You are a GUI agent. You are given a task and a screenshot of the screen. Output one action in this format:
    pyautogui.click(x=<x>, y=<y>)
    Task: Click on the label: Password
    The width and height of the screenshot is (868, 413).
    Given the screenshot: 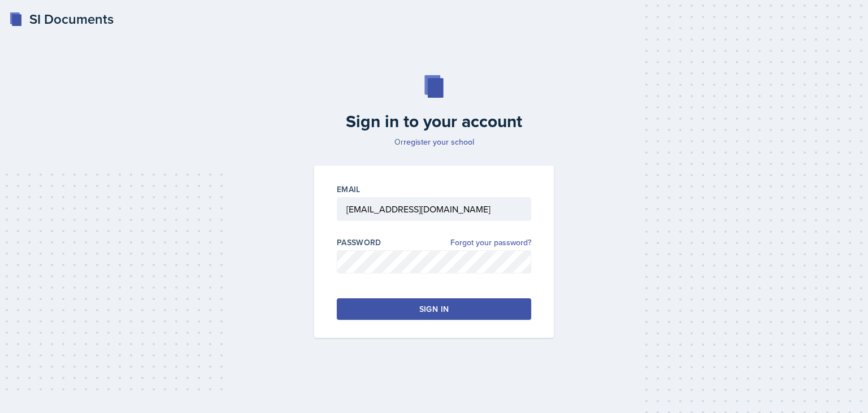 What is the action you would take?
    pyautogui.click(x=358, y=242)
    